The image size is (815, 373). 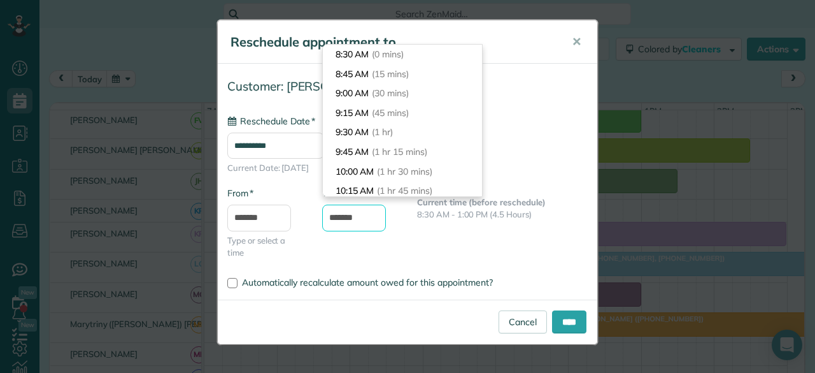 What do you see at coordinates (481, 202) in the screenshot?
I see `b: Current time (before reschedule)` at bounding box center [481, 202].